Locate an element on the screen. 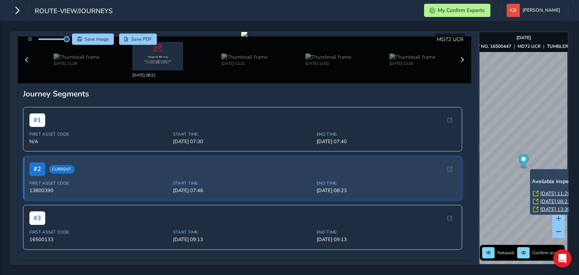  div: Map marker is located at coordinates (523, 162).